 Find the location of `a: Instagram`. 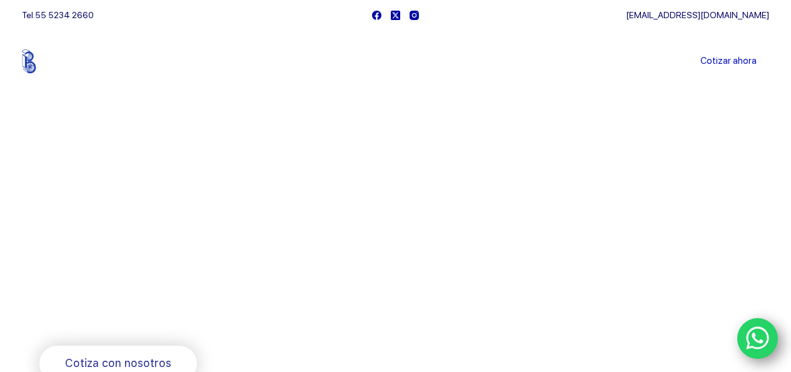

a: Instagram is located at coordinates (414, 15).